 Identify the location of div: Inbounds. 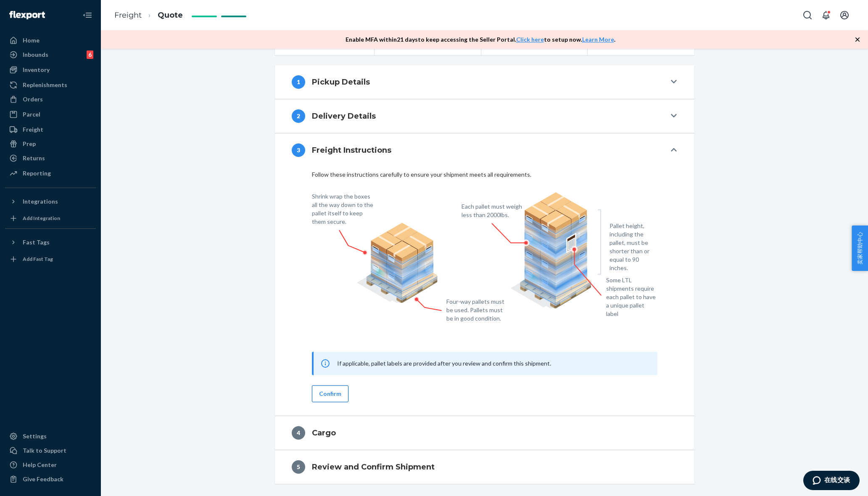
(35, 54).